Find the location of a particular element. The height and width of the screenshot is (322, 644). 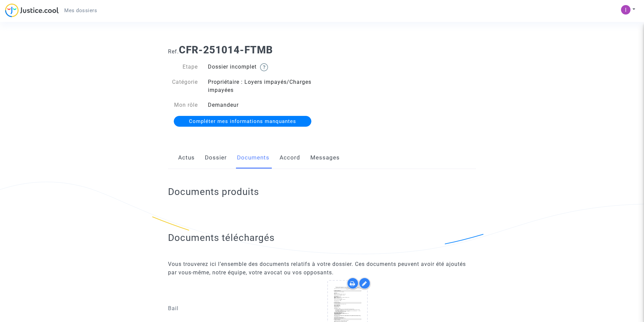

h2: Documents produits is located at coordinates (322, 191).